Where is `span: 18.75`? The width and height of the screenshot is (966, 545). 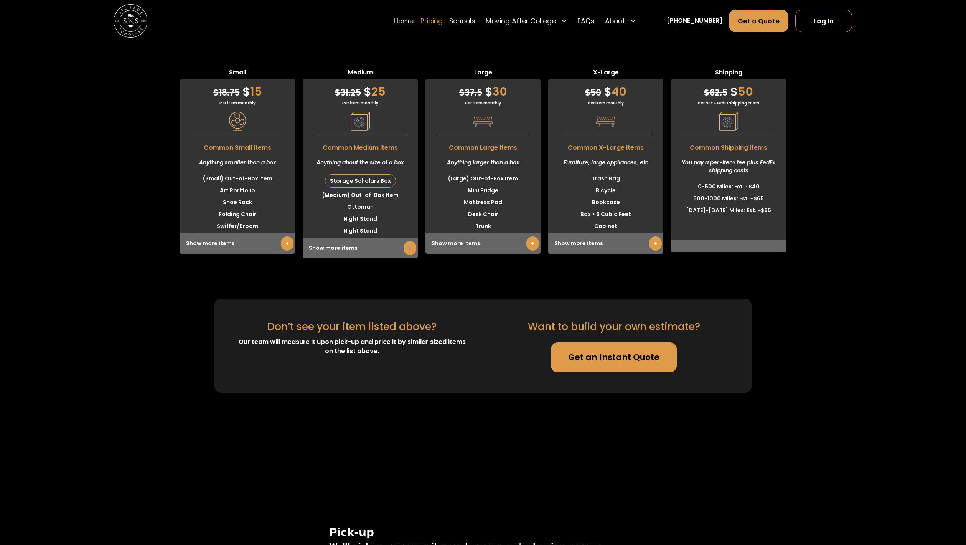 span: 18.75 is located at coordinates (226, 92).